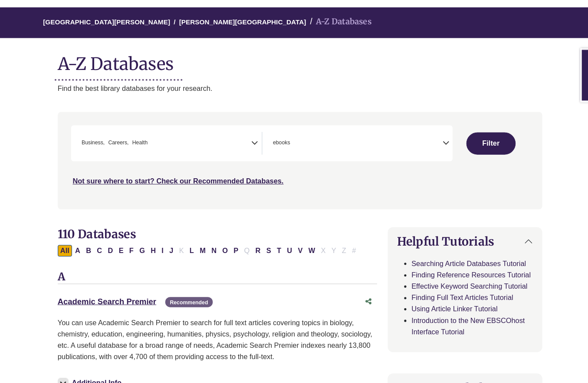  What do you see at coordinates (293, 158) in the screenshot?
I see `nav: Search filters` at bounding box center [293, 158].